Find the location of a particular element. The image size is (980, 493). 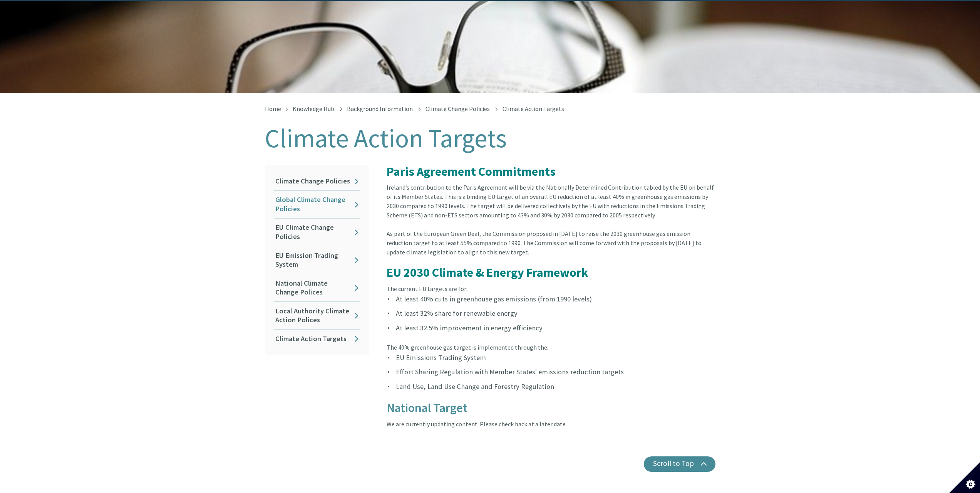

li: Land Use, Land Use Change and Forestry Regulation is located at coordinates (551, 386).